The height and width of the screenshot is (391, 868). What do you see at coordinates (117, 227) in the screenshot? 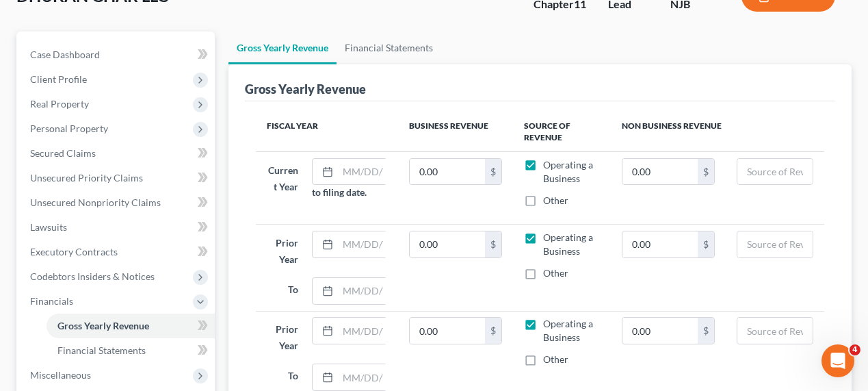
I see `a: Lawsuits` at bounding box center [117, 227].